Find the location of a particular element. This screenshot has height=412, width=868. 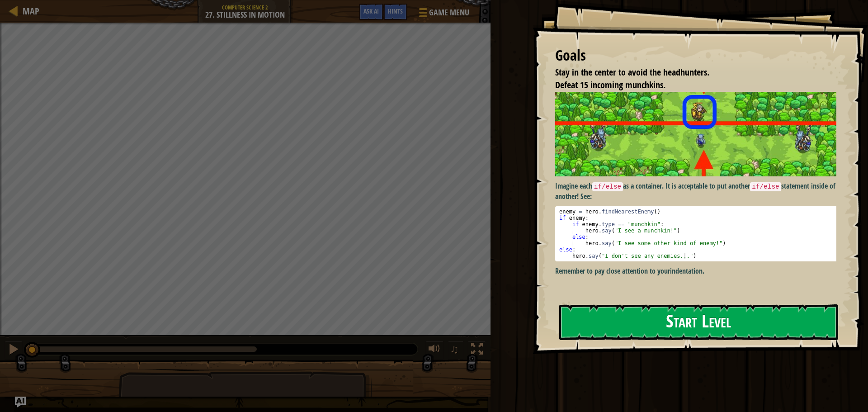

button: Game Menu is located at coordinates (443, 14).